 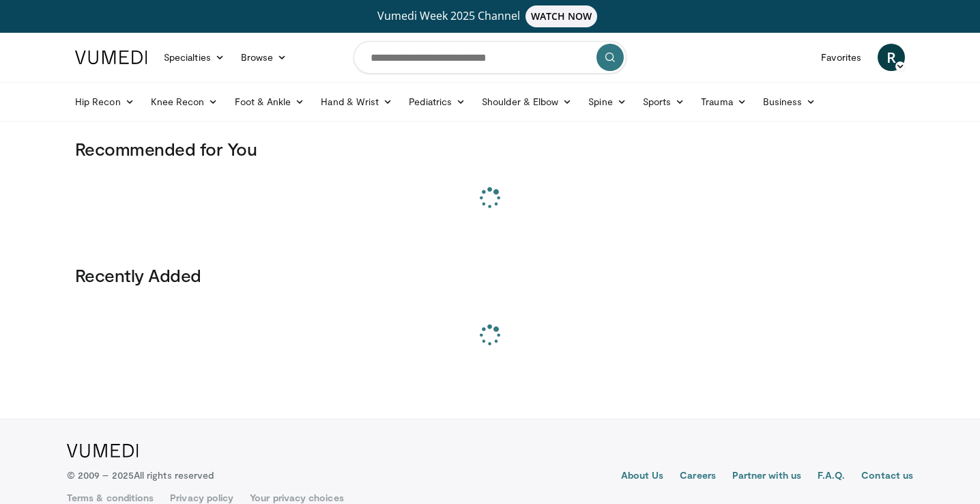 I want to click on a: R, so click(x=892, y=57).